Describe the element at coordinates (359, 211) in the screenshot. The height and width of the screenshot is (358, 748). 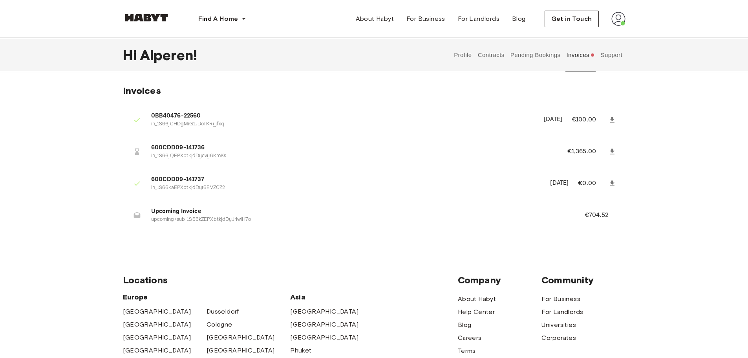
I see `span: Upcoming Invoice` at that location.